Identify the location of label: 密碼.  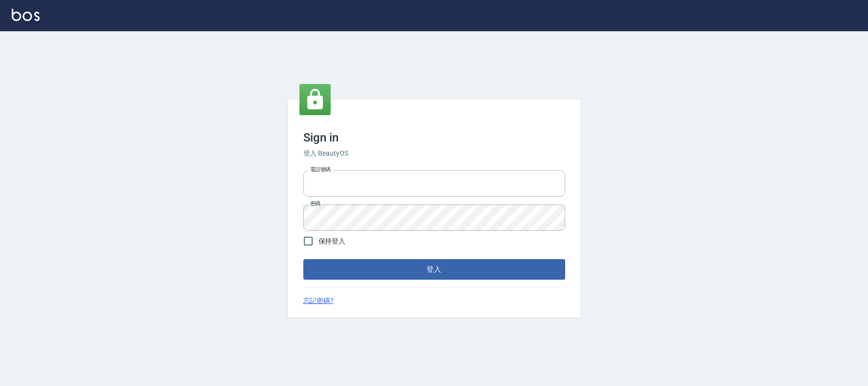
(315, 204).